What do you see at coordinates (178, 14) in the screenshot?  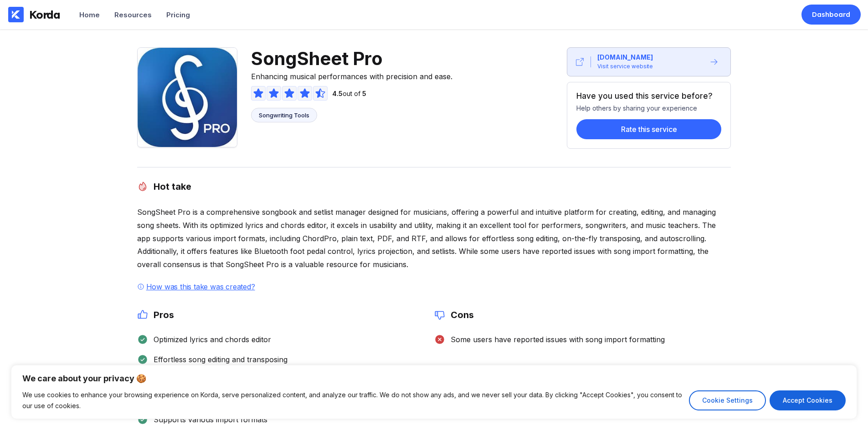 I see `div: Pricing` at bounding box center [178, 14].